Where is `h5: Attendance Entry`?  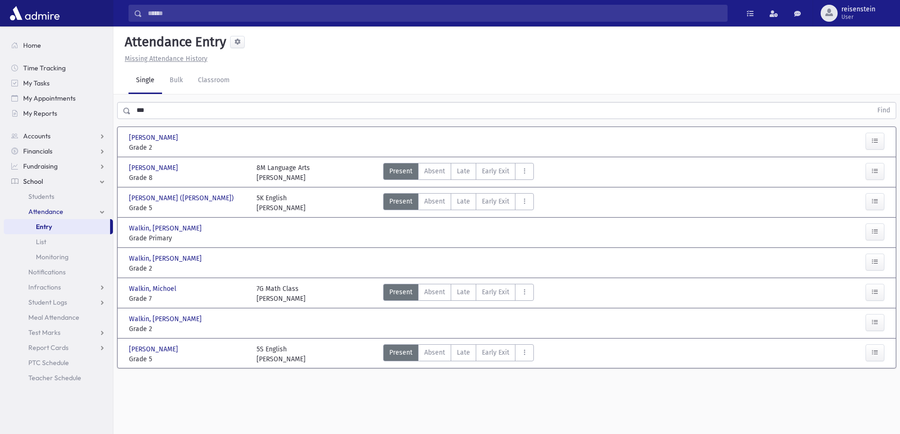
h5: Attendance Entry is located at coordinates (173, 42).